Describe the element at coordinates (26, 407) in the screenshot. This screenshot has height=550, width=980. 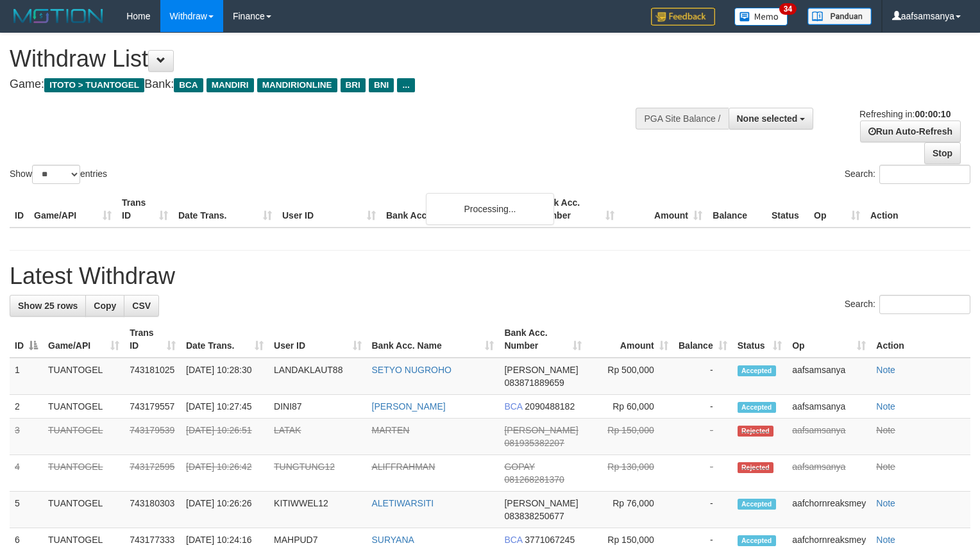
I see `td: 2` at that location.